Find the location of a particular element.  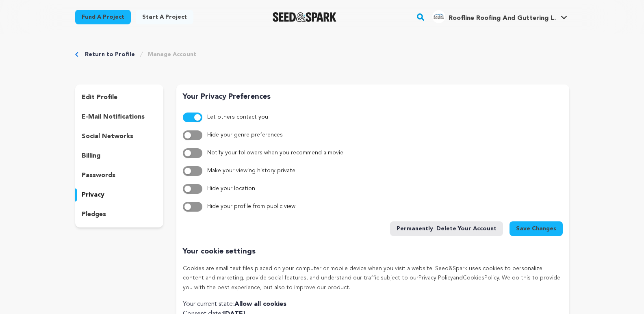

p: passwords is located at coordinates (98, 176).